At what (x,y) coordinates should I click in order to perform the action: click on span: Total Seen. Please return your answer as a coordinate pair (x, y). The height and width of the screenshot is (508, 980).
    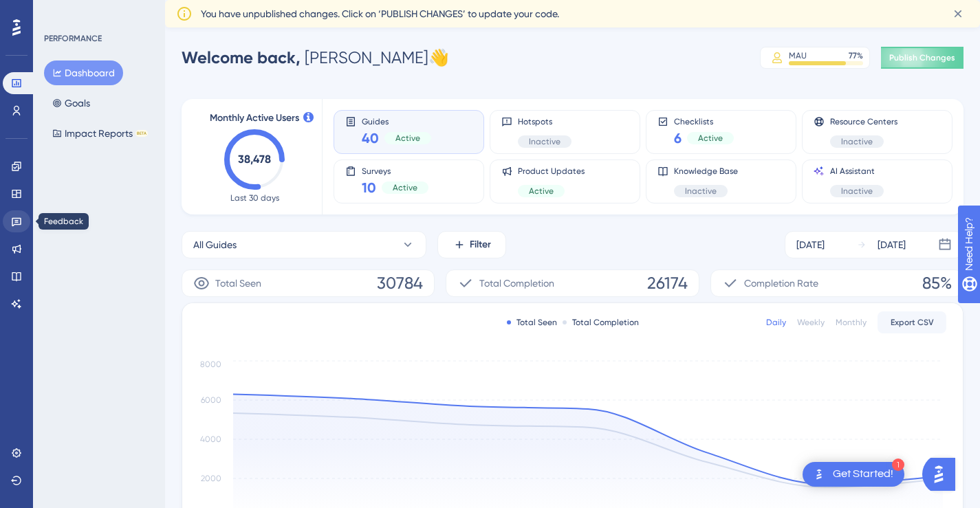
    Looking at the image, I should click on (238, 283).